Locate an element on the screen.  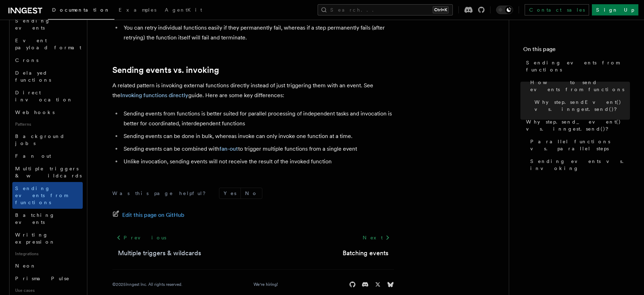
span: Writing expression is located at coordinates (35, 238).